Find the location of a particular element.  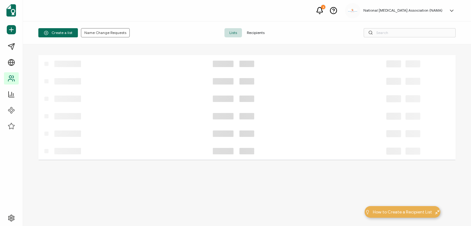

img: 3ca2817c-e862-47f7-b2ec-945eb25c4a6c.jpg is located at coordinates (353, 10).